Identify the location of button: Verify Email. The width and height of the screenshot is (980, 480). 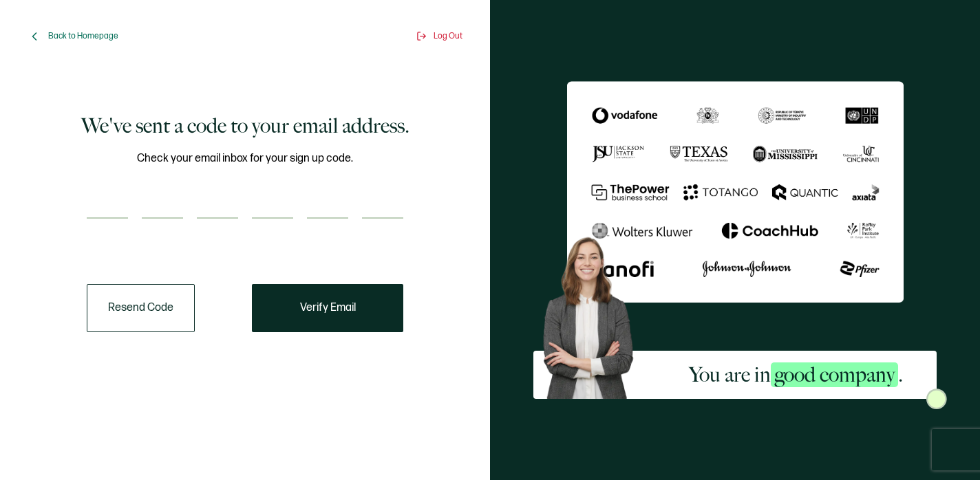
(328, 308).